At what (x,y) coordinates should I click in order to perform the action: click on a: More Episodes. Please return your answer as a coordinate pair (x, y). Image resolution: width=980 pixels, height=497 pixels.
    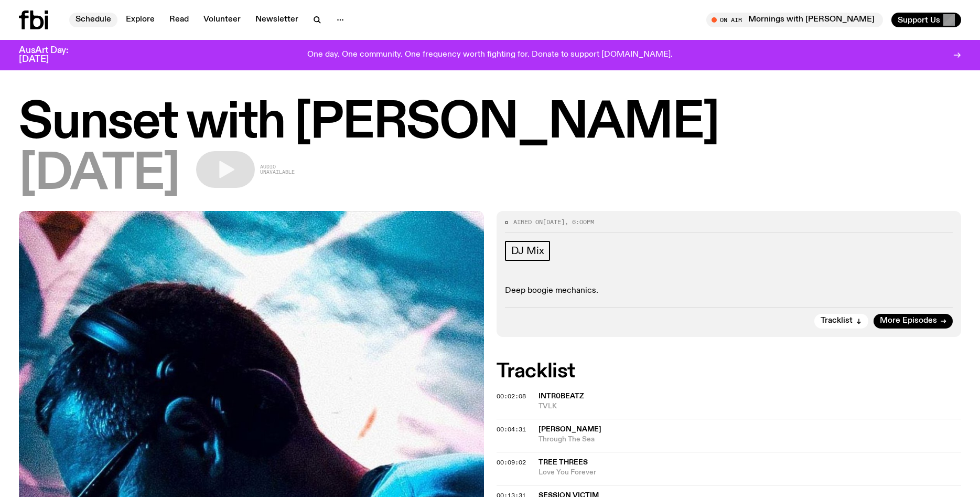
    Looking at the image, I should click on (913, 321).